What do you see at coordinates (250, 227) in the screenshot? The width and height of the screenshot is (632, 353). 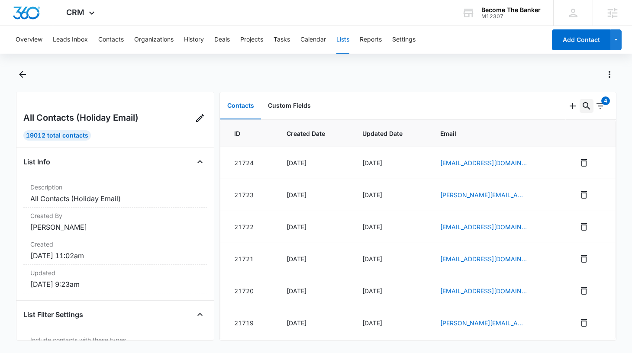 I see `div: 21722` at bounding box center [250, 227].